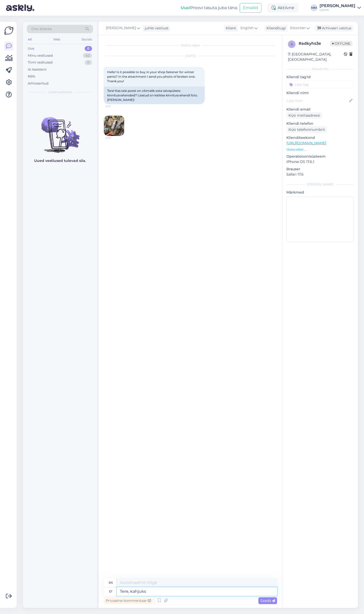  What do you see at coordinates (304, 115) in the screenshot?
I see `div: Küsi meiliaadressi` at bounding box center [304, 115].